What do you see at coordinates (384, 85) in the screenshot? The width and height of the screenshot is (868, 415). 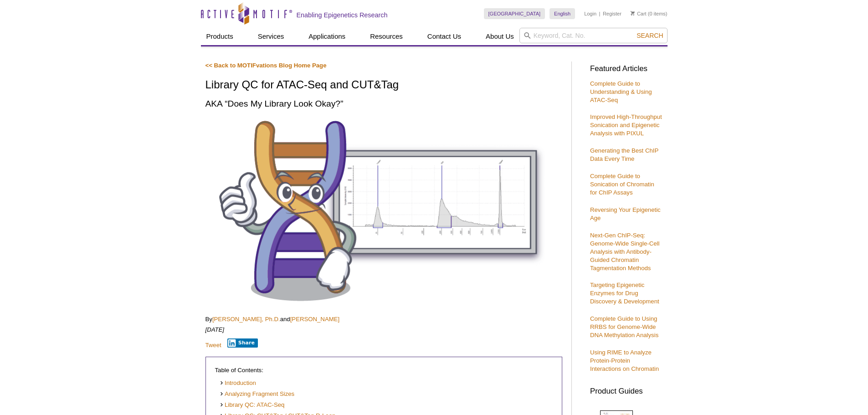 I see `h1: Library QC for ATAC-Seq and CUT&Tag` at bounding box center [384, 85].